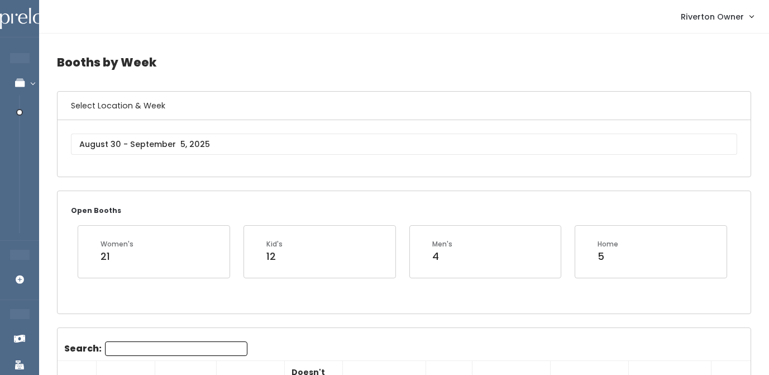 This screenshot has width=769, height=375. Describe the element at coordinates (718, 16) in the screenshot. I see `a: Riverton Owner` at that location.